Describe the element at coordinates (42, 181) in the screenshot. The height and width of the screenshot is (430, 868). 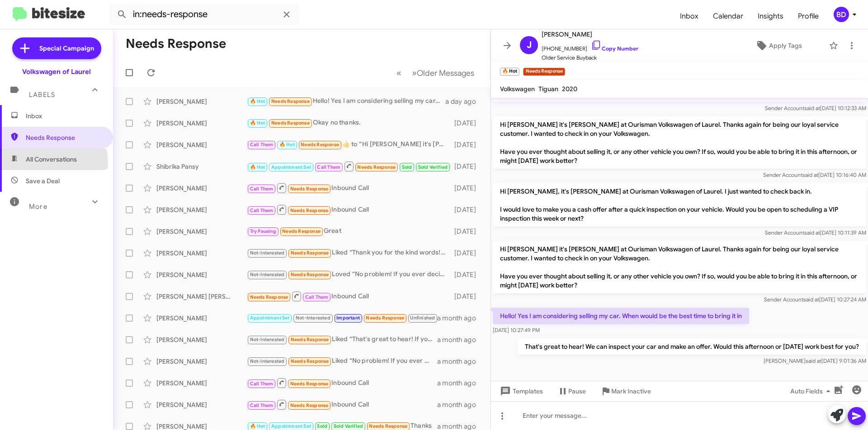
I see `span: Save a Deal` at that location.